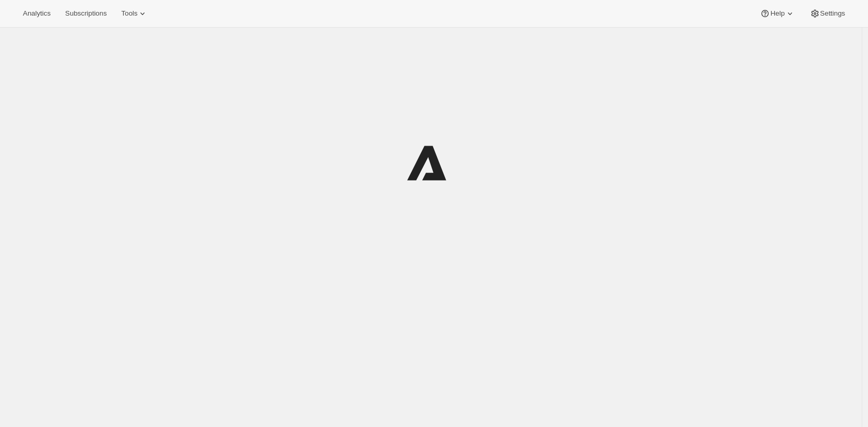 The image size is (868, 427). What do you see at coordinates (134, 14) in the screenshot?
I see `button: Tools` at bounding box center [134, 14].